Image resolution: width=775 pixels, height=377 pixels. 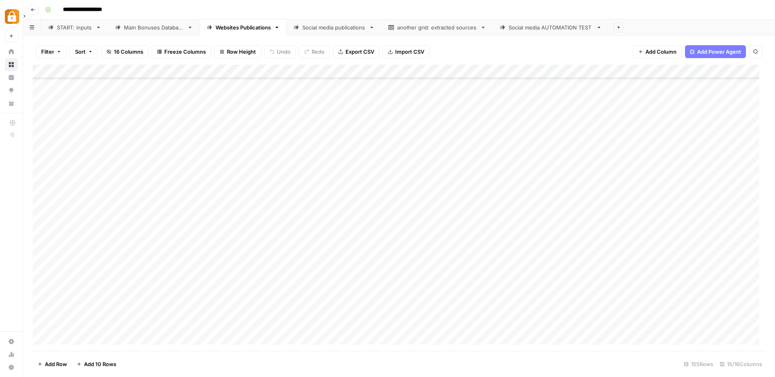 What do you see at coordinates (741, 364) in the screenshot?
I see `div: 15/16 Columns` at bounding box center [741, 364].